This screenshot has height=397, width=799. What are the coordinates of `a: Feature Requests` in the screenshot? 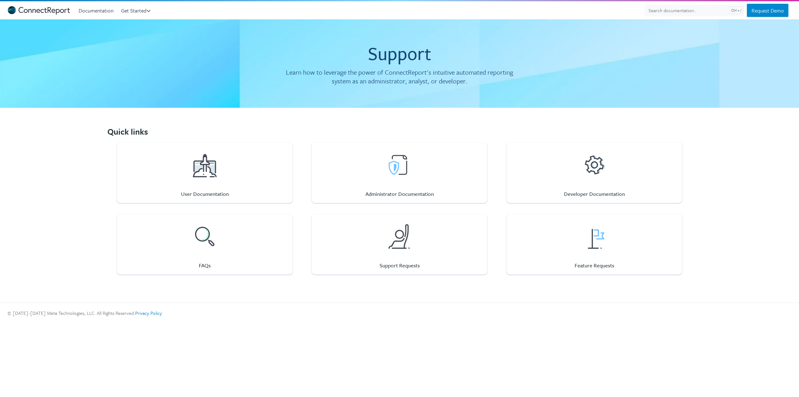 It's located at (594, 244).